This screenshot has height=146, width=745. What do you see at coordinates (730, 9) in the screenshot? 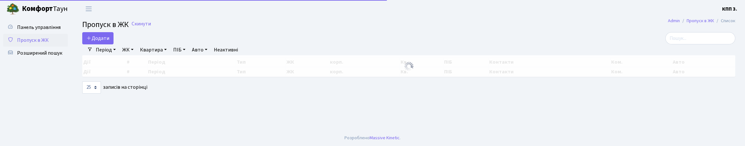
I see `a: КПП 3.` at bounding box center [730, 9].